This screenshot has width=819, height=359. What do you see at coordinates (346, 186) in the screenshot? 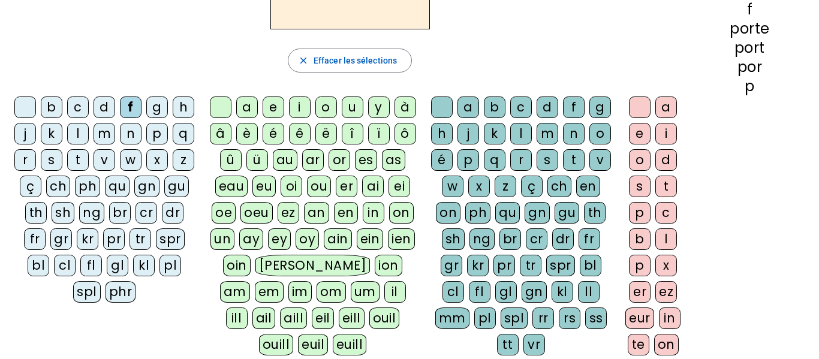
I see `div: er` at bounding box center [346, 186].